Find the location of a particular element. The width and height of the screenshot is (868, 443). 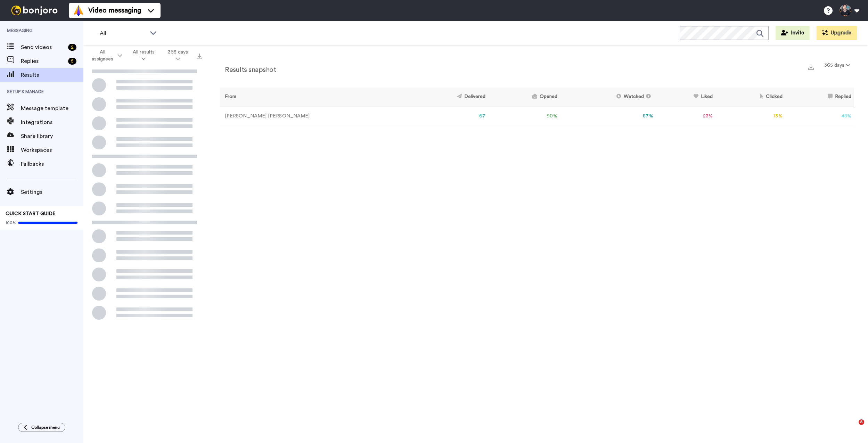

button: All results is located at coordinates (144, 56).